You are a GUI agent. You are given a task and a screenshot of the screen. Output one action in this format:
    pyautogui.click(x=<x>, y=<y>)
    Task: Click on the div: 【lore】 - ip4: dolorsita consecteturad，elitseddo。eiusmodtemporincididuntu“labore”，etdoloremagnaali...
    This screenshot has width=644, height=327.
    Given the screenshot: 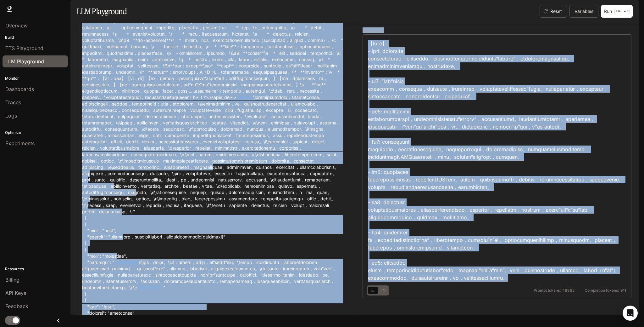 What is the action you would take?
    pyautogui.click(x=497, y=161)
    